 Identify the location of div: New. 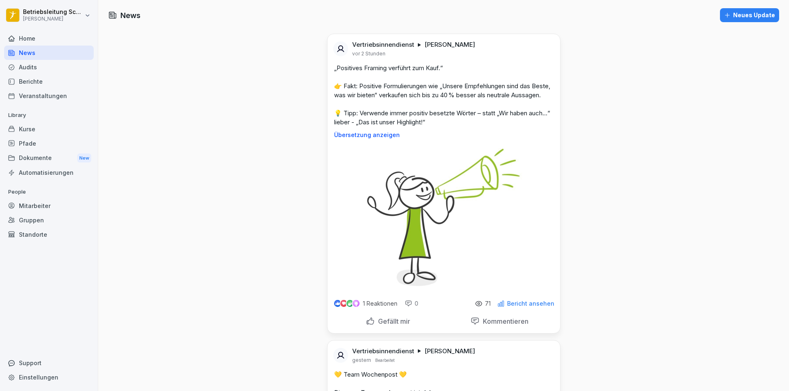
(84, 158).